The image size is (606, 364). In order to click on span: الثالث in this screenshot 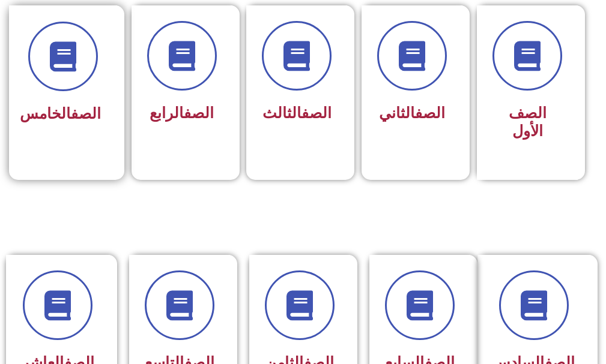, I will do `click(296, 113)`.